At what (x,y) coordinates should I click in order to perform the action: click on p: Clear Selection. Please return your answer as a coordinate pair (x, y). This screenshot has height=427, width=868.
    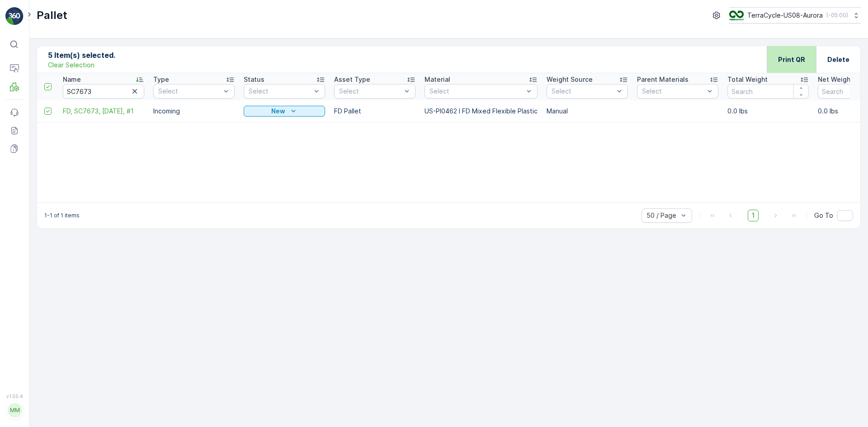
    Looking at the image, I should click on (71, 65).